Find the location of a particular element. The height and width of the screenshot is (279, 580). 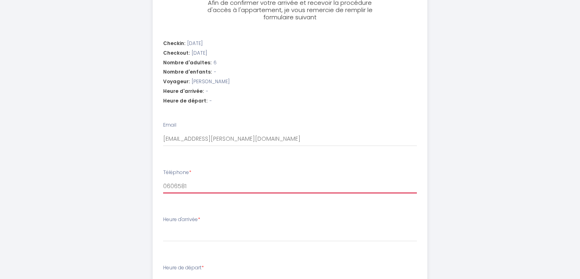

label: Téléphone is located at coordinates (177, 173).